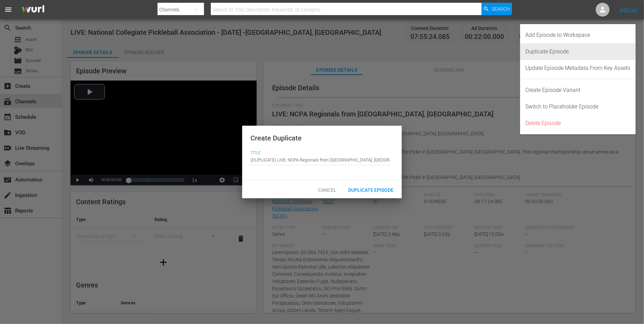  I want to click on div: Add Episode to Workspace, so click(578, 35).